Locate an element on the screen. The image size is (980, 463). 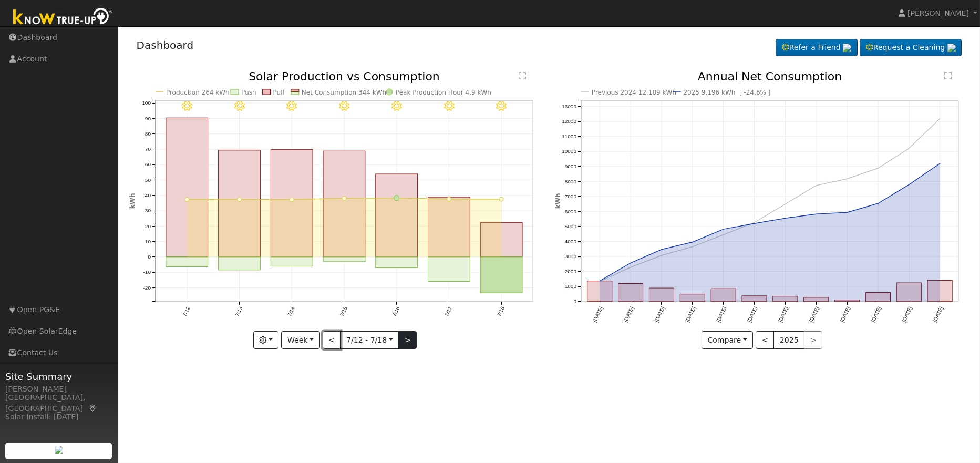
text: Net Consumption 344 kWh is located at coordinates (344, 93).